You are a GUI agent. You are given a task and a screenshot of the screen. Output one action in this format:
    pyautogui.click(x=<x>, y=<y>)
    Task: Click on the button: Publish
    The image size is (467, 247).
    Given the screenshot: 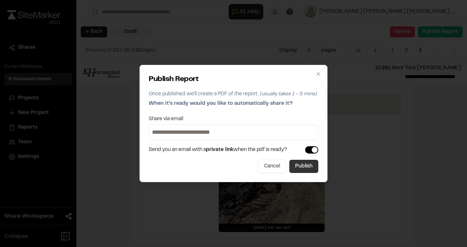 What is the action you would take?
    pyautogui.click(x=304, y=167)
    